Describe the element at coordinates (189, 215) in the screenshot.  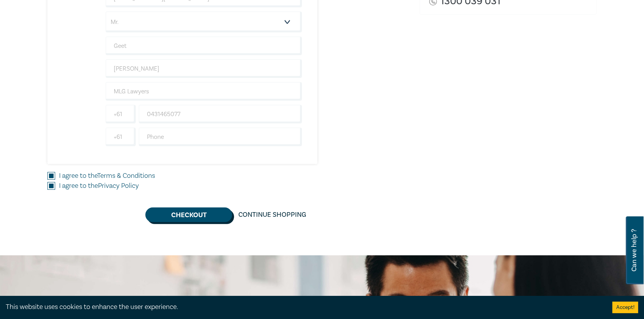
I see `button: Checkout` at that location.